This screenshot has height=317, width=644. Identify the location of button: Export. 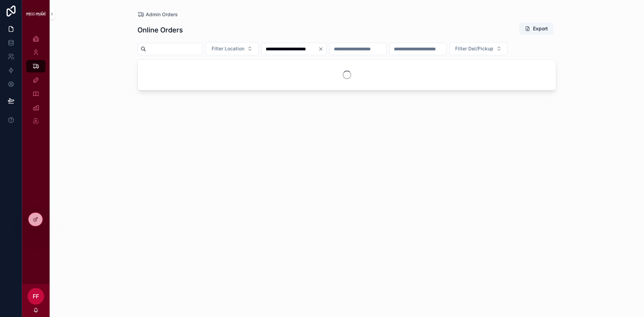
(537, 29).